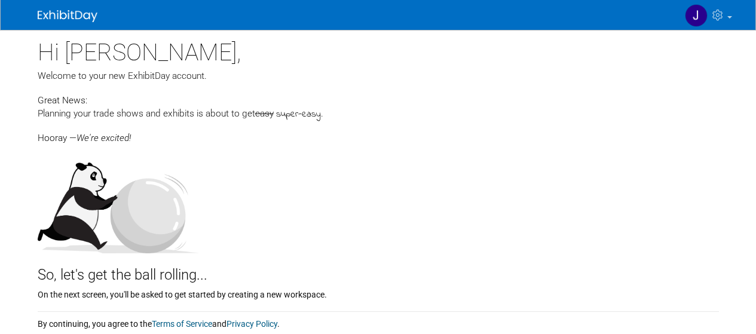  Describe the element at coordinates (378, 269) in the screenshot. I see `div: So, let's get the ball rolling...` at that location.